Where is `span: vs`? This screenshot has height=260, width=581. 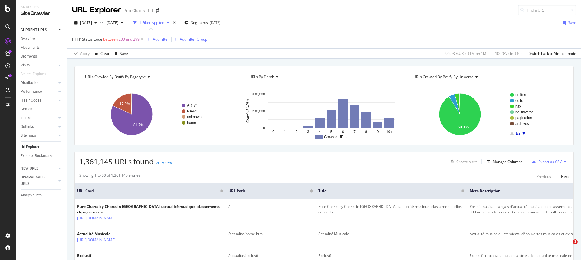 span: vs is located at coordinates (102, 22).